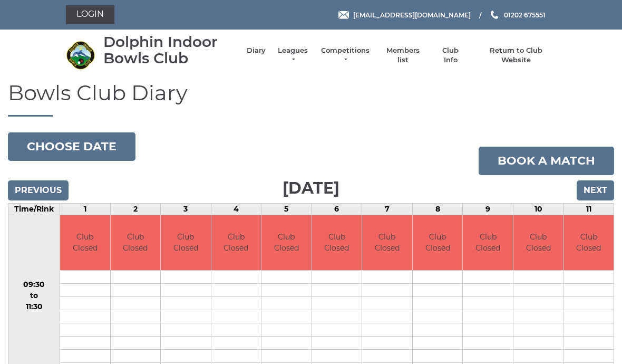 The image size is (622, 364). Describe the element at coordinates (438, 209) in the screenshot. I see `td: 8` at that location.